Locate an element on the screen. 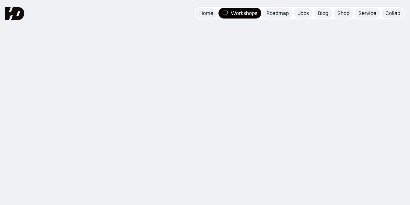 The height and width of the screenshot is (205, 410). div: Blog is located at coordinates (323, 13).